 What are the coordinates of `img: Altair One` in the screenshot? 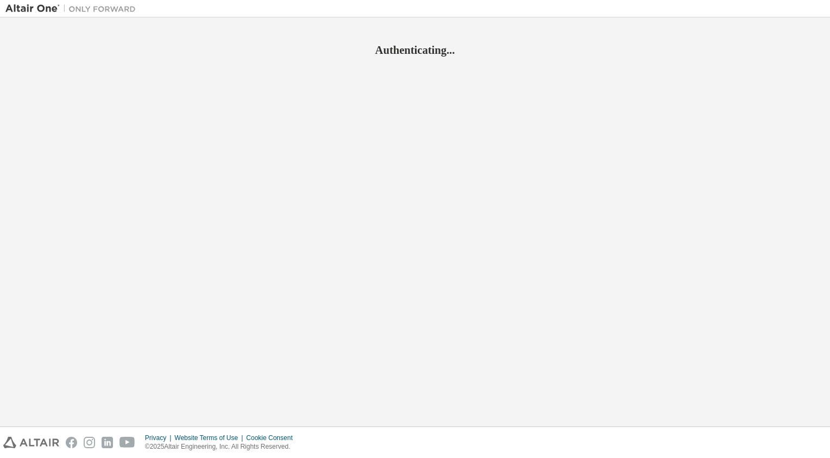 It's located at (73, 9).